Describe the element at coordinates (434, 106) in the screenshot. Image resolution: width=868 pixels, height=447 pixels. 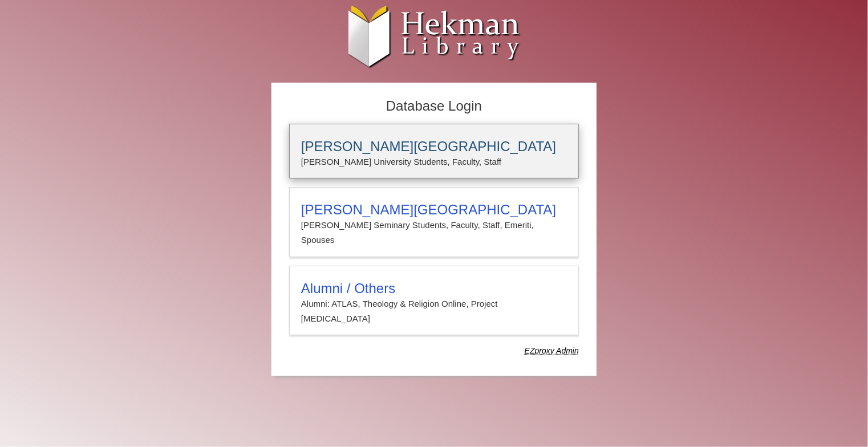
I see `h2: Database Login` at that location.